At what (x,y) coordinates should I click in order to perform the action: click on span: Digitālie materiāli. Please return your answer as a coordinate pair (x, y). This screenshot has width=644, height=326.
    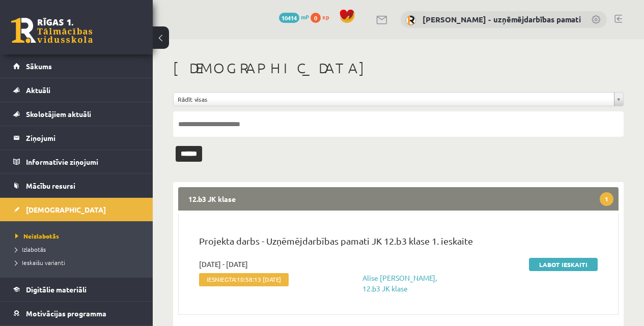
    Looking at the image, I should click on (56, 289).